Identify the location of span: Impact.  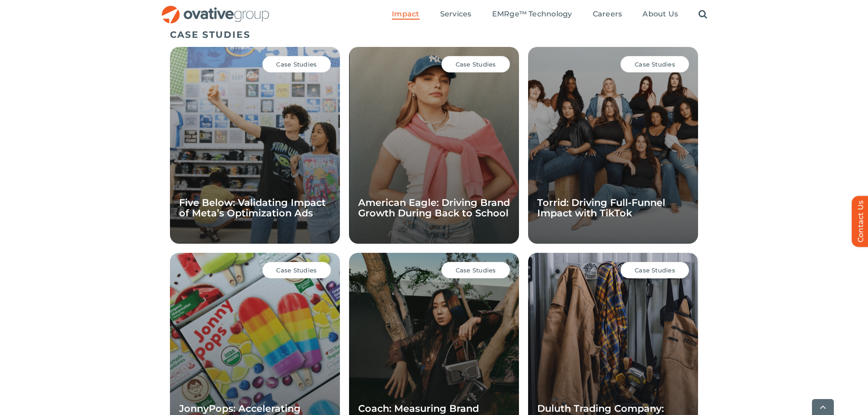
(405, 14).